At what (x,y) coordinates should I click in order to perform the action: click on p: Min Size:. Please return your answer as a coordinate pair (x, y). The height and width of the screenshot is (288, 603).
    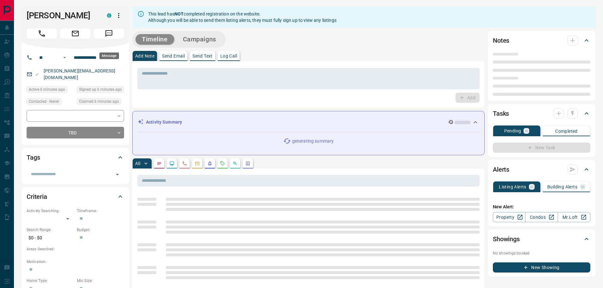
    Looking at the image, I should click on (100, 281).